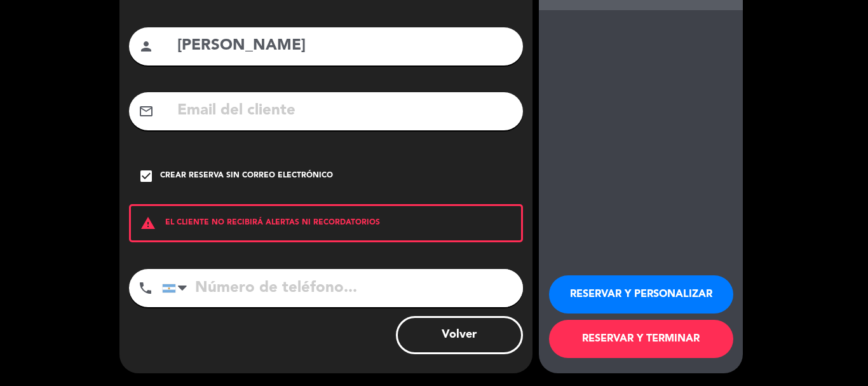  What do you see at coordinates (641, 339) in the screenshot?
I see `button: RESERVAR Y TERMINAR` at bounding box center [641, 339].